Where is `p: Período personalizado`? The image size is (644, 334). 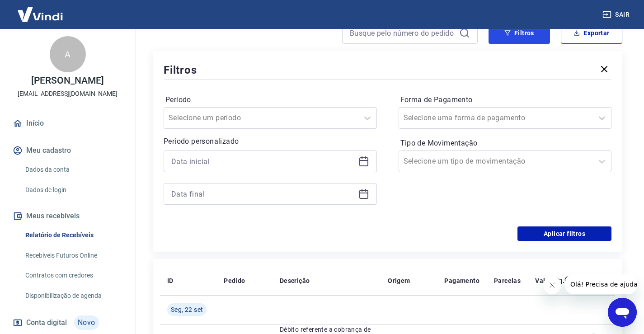
p: Período personalizado is located at coordinates (270, 141).